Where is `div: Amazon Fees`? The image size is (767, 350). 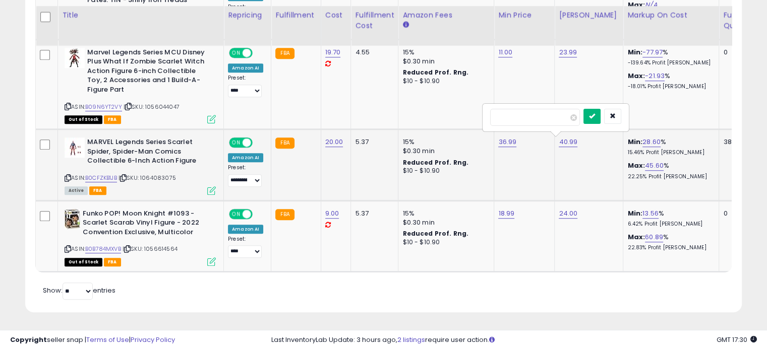
div: Amazon Fees is located at coordinates (446, 15).